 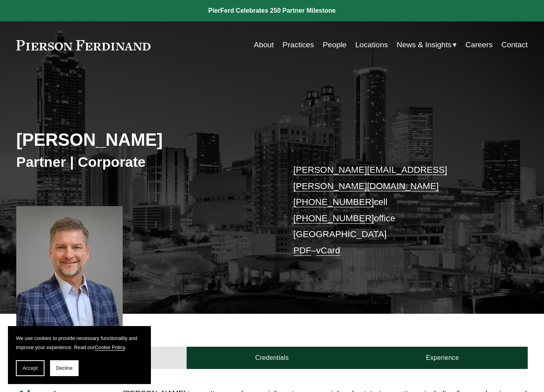 I want to click on h3: Partner | Corporate, so click(x=144, y=162).